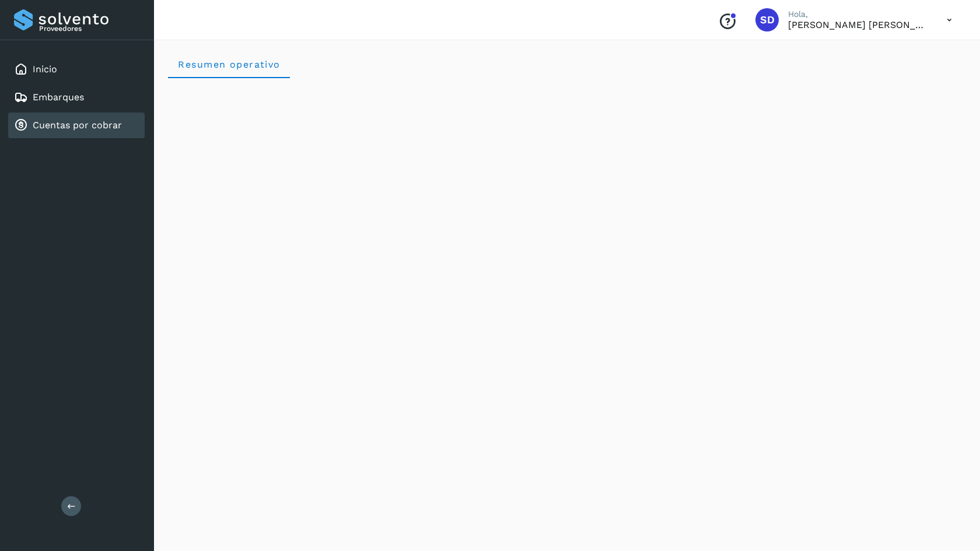 The width and height of the screenshot is (980, 551). Describe the element at coordinates (45, 69) in the screenshot. I see `a: Inicio` at that location.